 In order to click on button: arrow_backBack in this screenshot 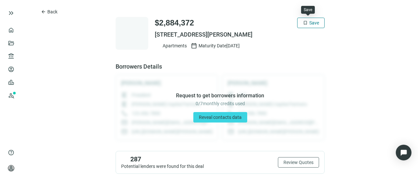, I will do `click(49, 12)`.